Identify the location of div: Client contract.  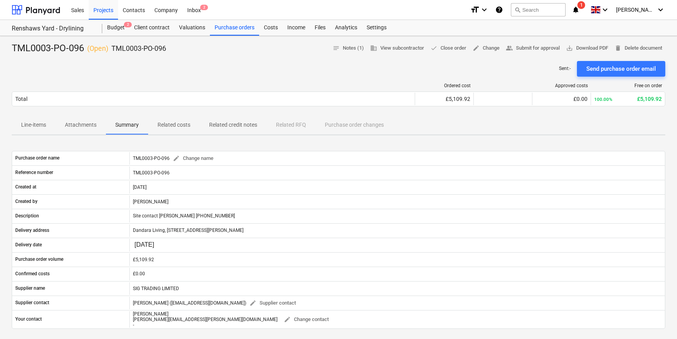
(152, 28).